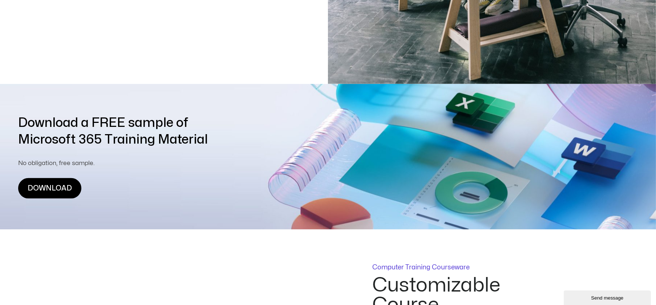 Image resolution: width=656 pixels, height=305 pixels. Describe the element at coordinates (113, 163) in the screenshot. I see `div: No obligation, free sample.` at that location.